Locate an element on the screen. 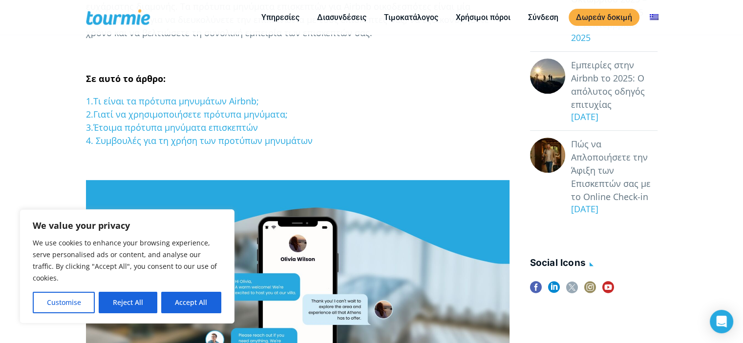 This screenshot has width=743, height=343. a: facebook is located at coordinates (536, 291).